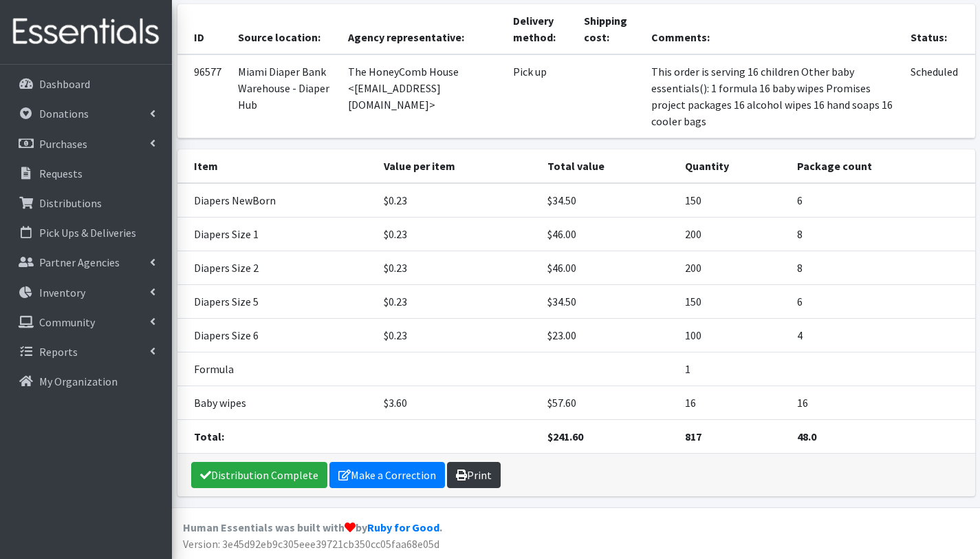 The height and width of the screenshot is (559, 980). What do you see at coordinates (86, 352) in the screenshot?
I see `a: Reports` at bounding box center [86, 352].